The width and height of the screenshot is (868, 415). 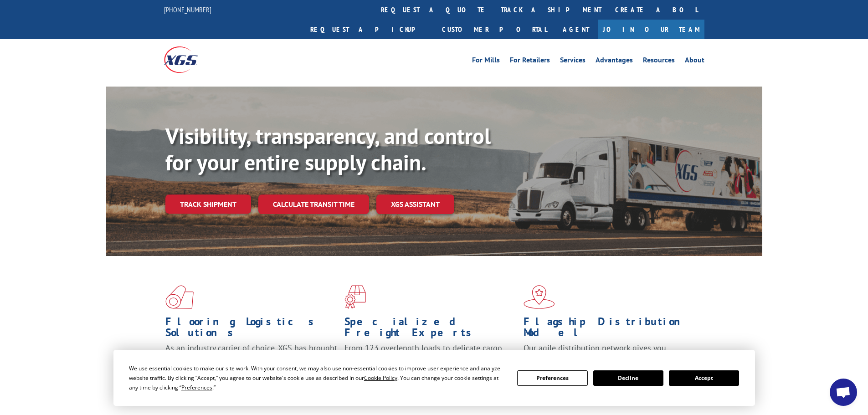 What do you see at coordinates (539, 297) in the screenshot?
I see `img: xgs-icon-flagship-distribution-model-red` at bounding box center [539, 297].